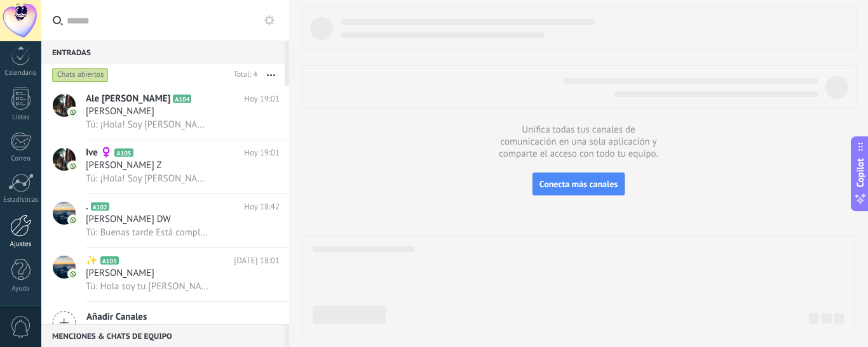 Image resolution: width=868 pixels, height=347 pixels. What do you see at coordinates (243, 75) in the screenshot?
I see `div: Total: 4` at bounding box center [243, 75].